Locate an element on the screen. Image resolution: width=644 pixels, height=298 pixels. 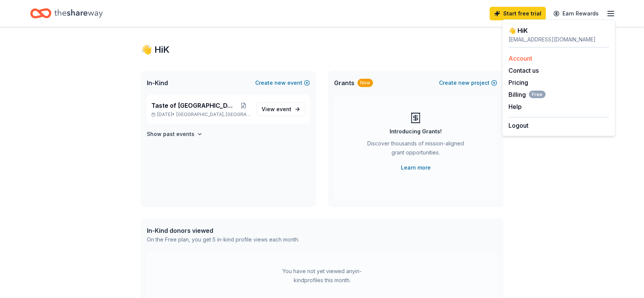
button: BillingFree is located at coordinates (526, 95).